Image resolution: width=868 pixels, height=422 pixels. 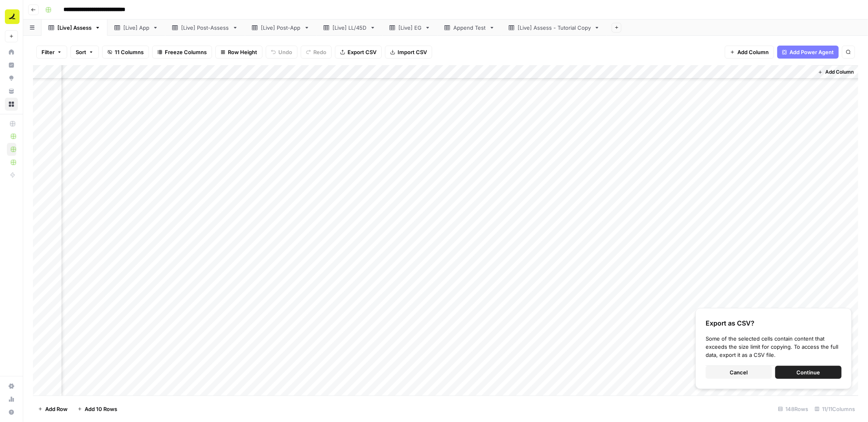 I want to click on div: [Live] App, so click(x=136, y=27).